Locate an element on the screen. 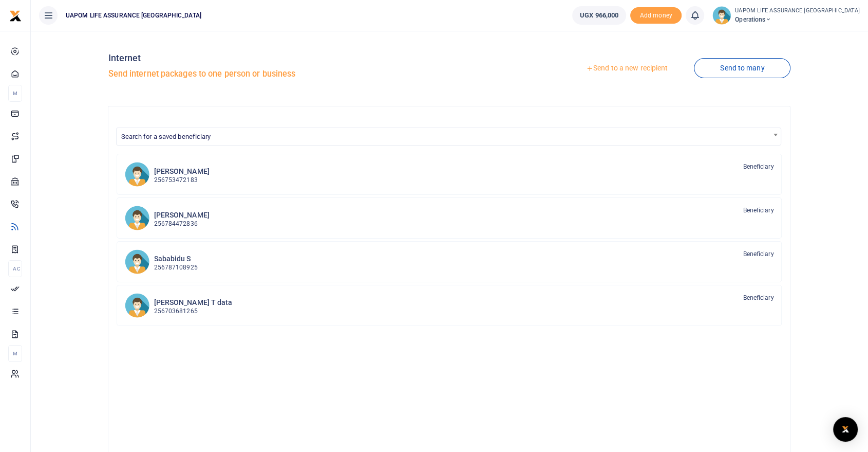  p: 256703681265 is located at coordinates (193, 311).